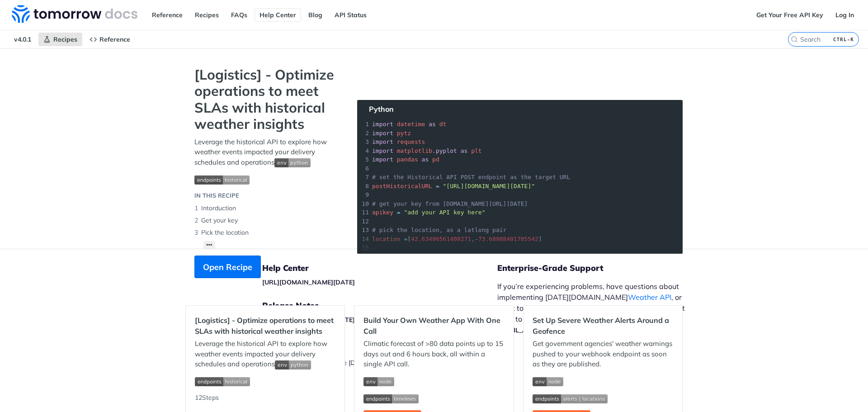 This screenshot has width=868, height=412. What do you see at coordinates (650, 297) in the screenshot?
I see `a: Weather API` at bounding box center [650, 297].